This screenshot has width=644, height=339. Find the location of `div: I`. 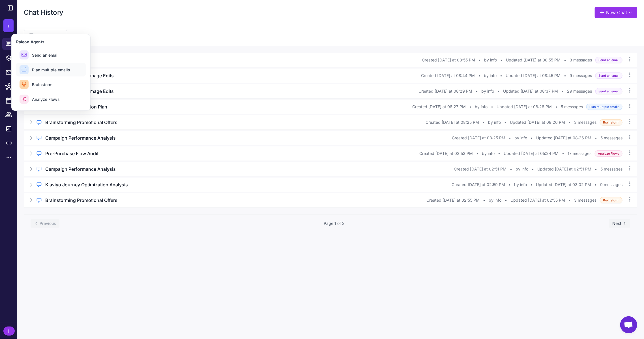

div: I is located at coordinates (9, 330).